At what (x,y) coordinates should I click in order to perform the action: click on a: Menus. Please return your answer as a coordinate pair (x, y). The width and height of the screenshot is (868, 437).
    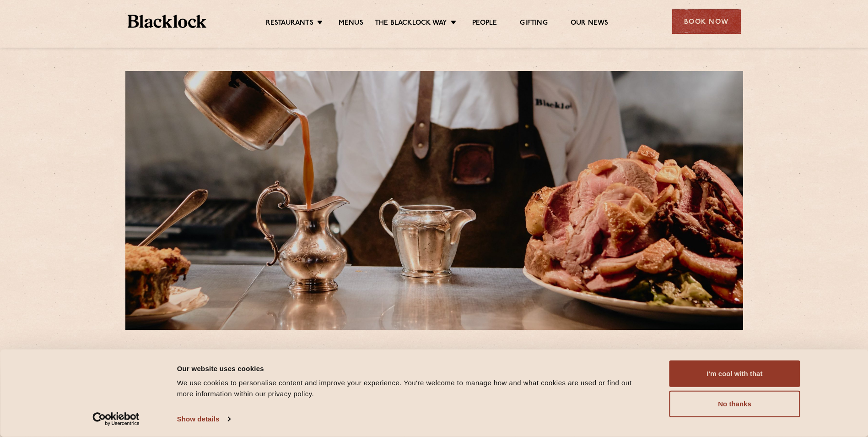
    Looking at the image, I should click on (351, 24).